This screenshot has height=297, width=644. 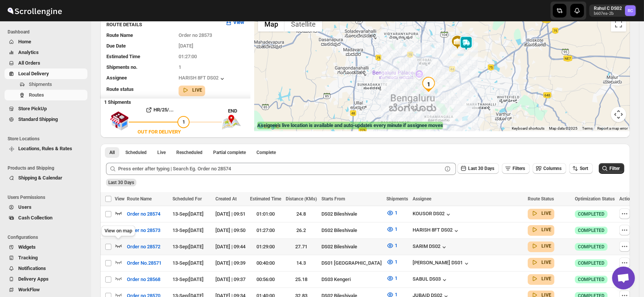 What do you see at coordinates (144, 231) in the screenshot?
I see `button: Order no 28573` at bounding box center [144, 231].